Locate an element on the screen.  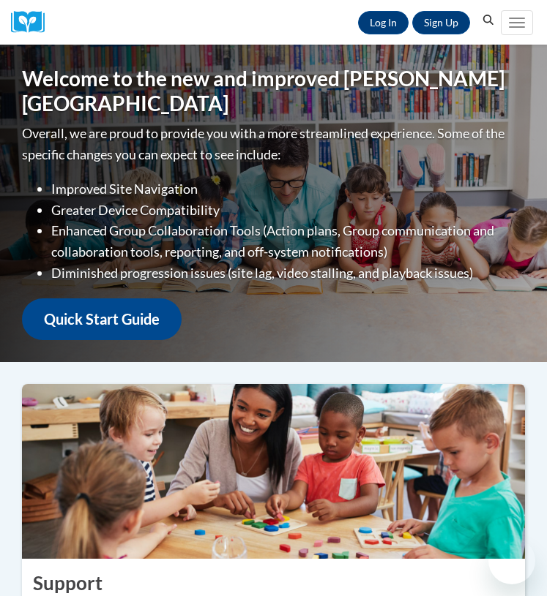
li: Greater Device Compatibility is located at coordinates (288, 210).